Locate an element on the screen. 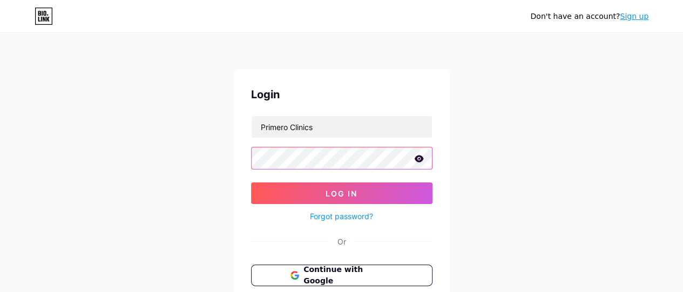 This screenshot has height=292, width=683. div: Or is located at coordinates (342, 241).